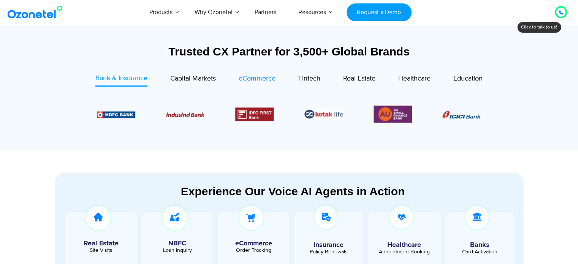 The height and width of the screenshot is (264, 578). What do you see at coordinates (116, 114) in the screenshot?
I see `div: 2 / 6` at bounding box center [116, 114].